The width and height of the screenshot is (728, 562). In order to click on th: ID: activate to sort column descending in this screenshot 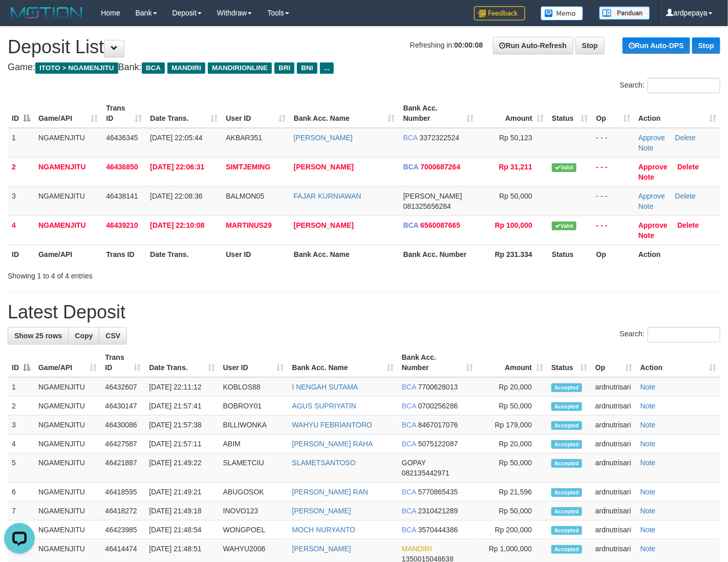, I will do `click(21, 113)`.